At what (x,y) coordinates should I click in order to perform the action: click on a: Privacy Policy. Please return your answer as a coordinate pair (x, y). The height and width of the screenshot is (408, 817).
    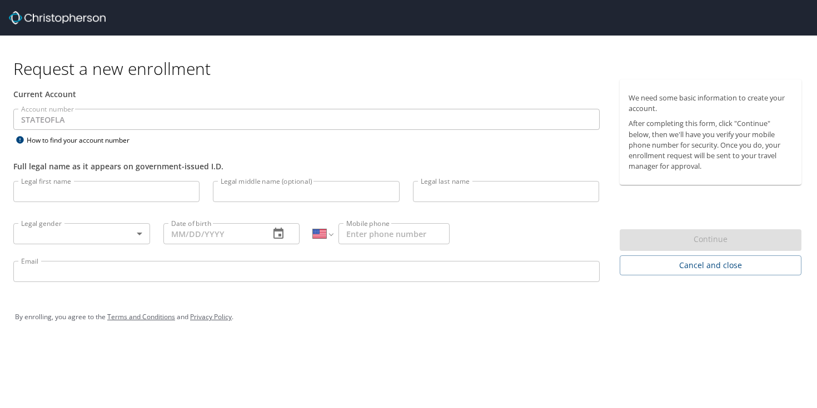
    Looking at the image, I should click on (211, 317).